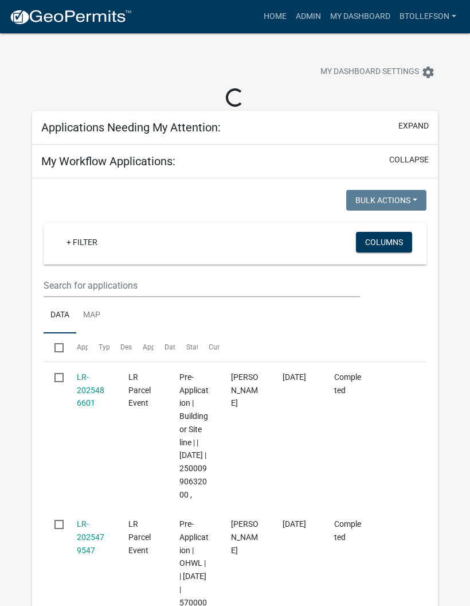 The image size is (470, 606). Describe the element at coordinates (384, 242) in the screenshot. I see `button: Columns` at that location.